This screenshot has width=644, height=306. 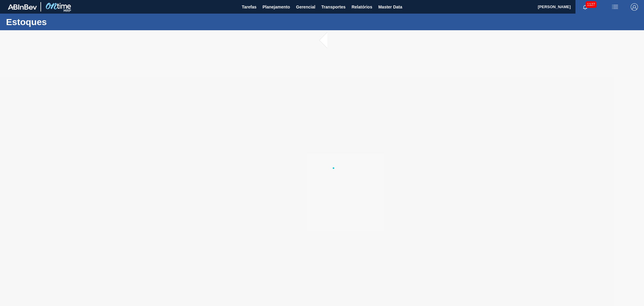 What do you see at coordinates (585, 7) in the screenshot?
I see `button: Notificações` at bounding box center [585, 7].